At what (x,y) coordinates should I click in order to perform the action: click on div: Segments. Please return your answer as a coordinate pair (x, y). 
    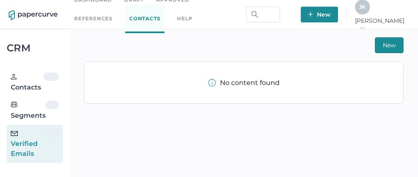
    Looking at the image, I should click on (28, 111).